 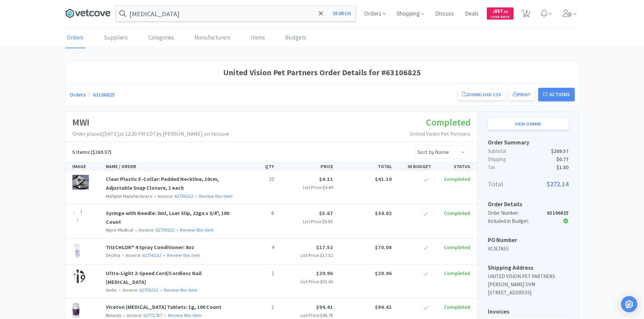 What do you see at coordinates (113, 255) in the screenshot?
I see `span: Dechra` at bounding box center [113, 255].